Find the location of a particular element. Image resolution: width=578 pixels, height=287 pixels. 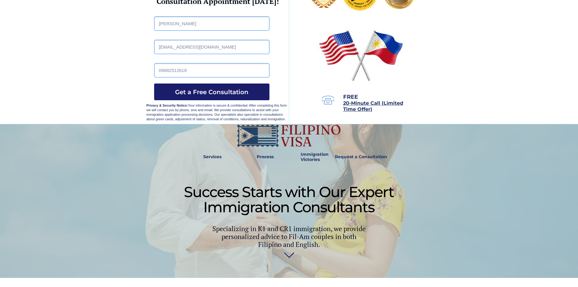

a: Services is located at coordinates (213, 157).